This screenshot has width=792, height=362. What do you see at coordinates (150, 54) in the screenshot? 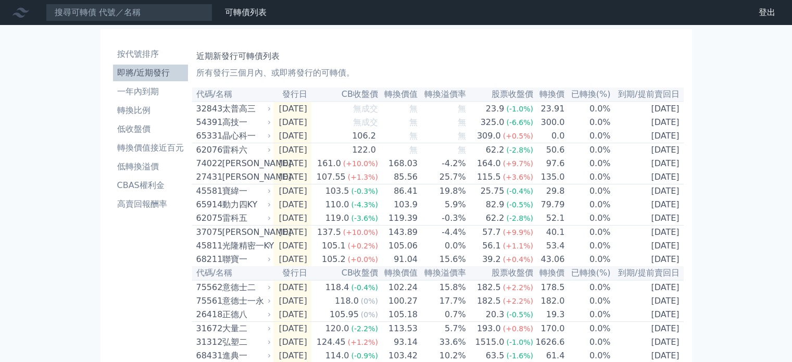
I see `a: 按代號排序` at bounding box center [150, 54].